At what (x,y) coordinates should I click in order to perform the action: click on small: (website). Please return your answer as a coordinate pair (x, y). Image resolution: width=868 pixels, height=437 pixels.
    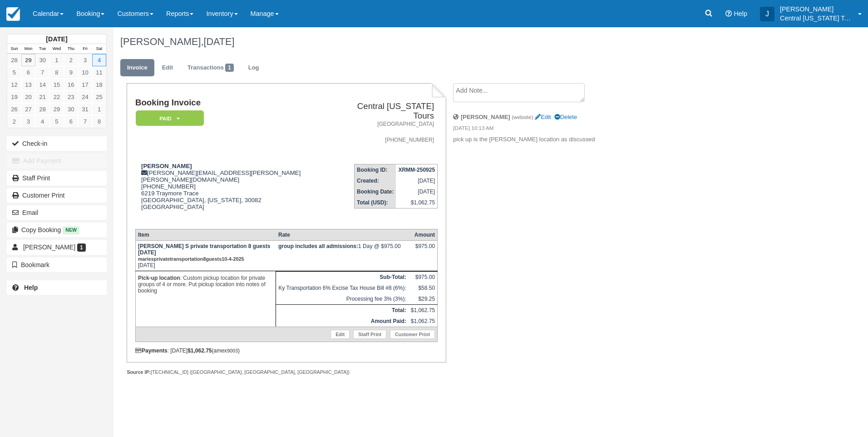
    Looking at the image, I should click on (522, 117).